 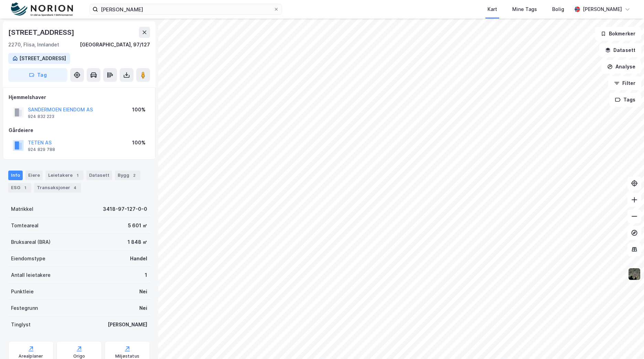 What do you see at coordinates (22, 209) in the screenshot?
I see `div: Matrikkel` at bounding box center [22, 209].